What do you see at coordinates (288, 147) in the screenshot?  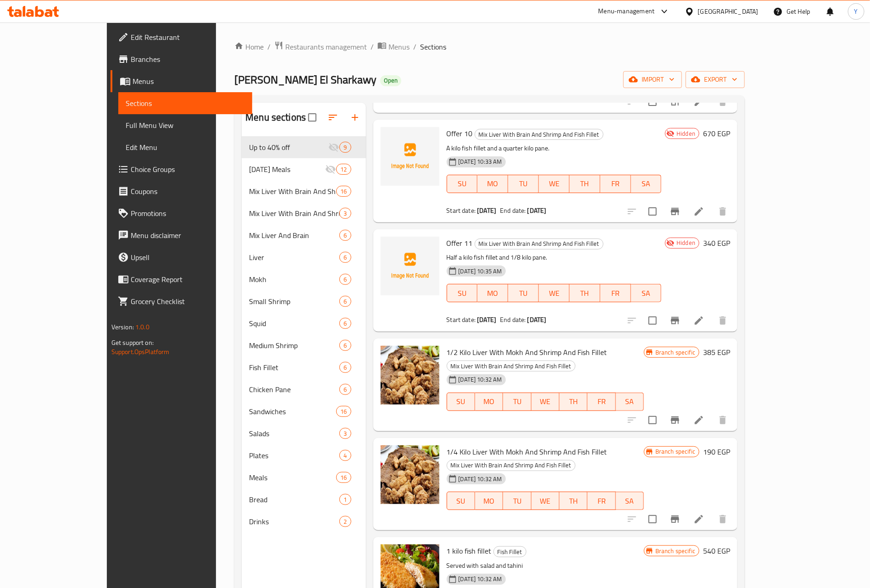 I see `div: Up to 40% off` at bounding box center [288, 147].